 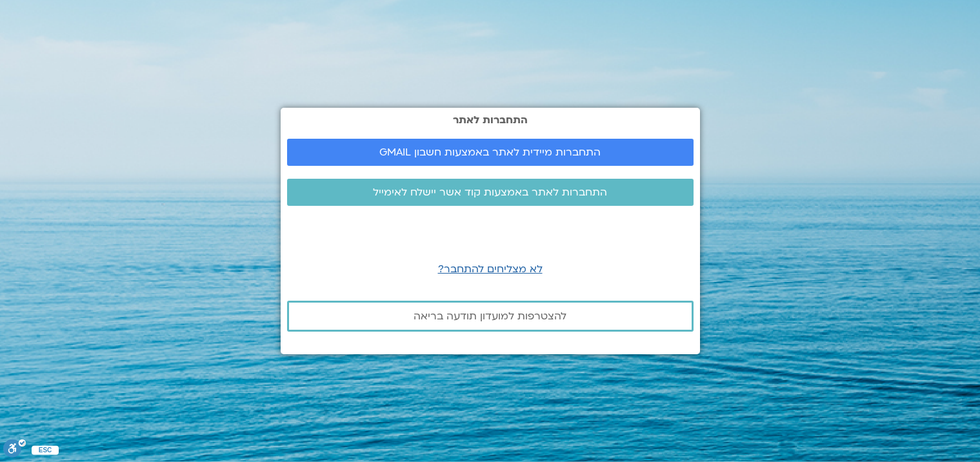 I want to click on a: להצטרפות למועדון תודעה בריאה, so click(x=490, y=316).